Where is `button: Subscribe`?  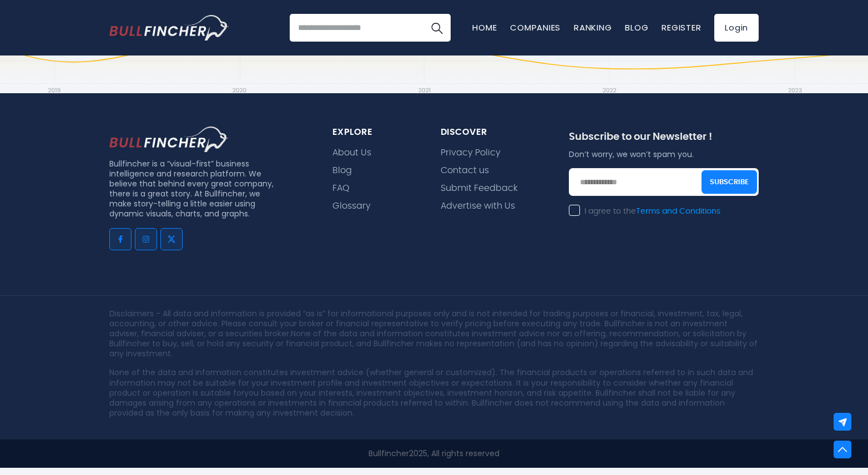 button: Subscribe is located at coordinates (729, 182).